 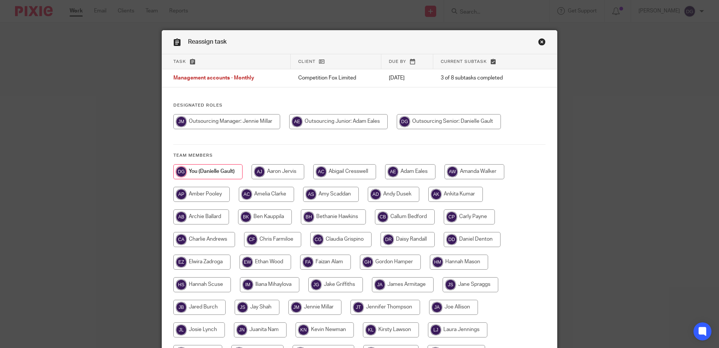 What do you see at coordinates (360, 105) in the screenshot?
I see `h4: Designated Roles` at bounding box center [360, 105].